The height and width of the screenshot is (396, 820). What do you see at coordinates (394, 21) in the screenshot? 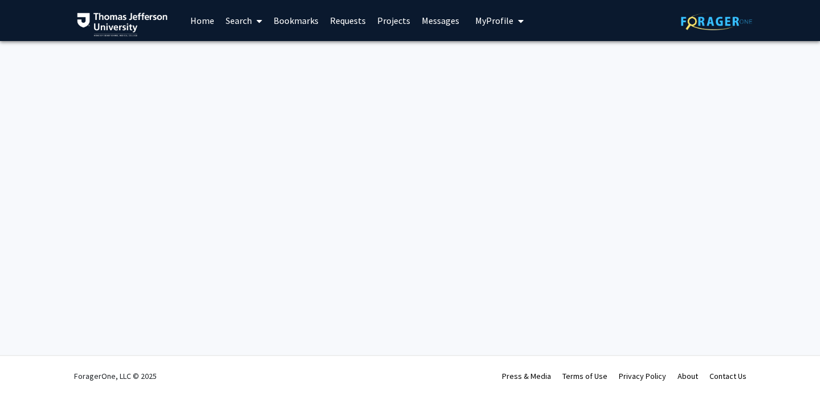
I see `a: Projects` at bounding box center [394, 21].